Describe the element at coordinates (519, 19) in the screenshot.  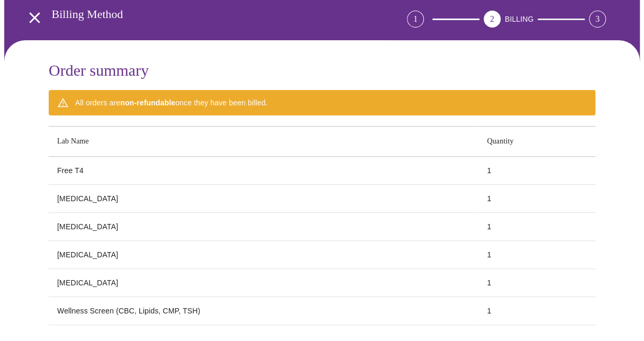
I see `span: BILLING` at that location.